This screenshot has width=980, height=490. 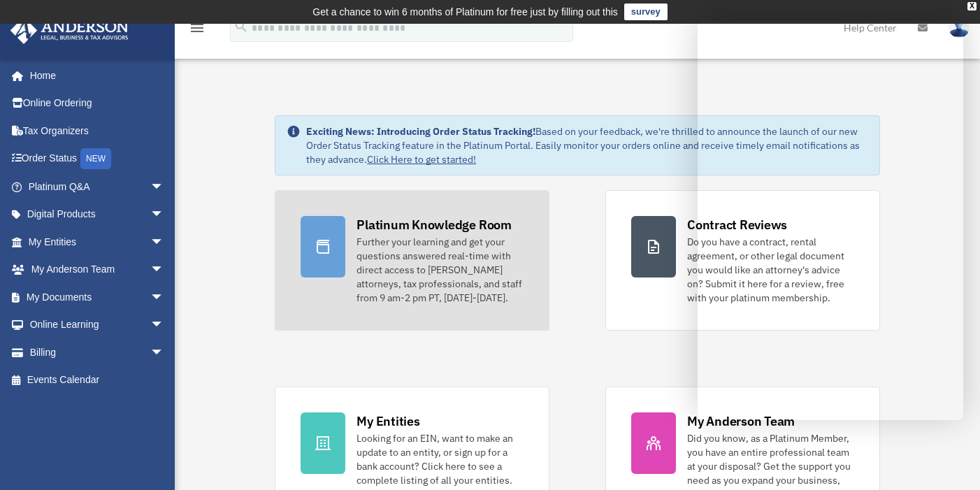 I want to click on a: Platinum Knowledge Room Further your learning and get your questions answered real-time with dire..., so click(x=411, y=260).